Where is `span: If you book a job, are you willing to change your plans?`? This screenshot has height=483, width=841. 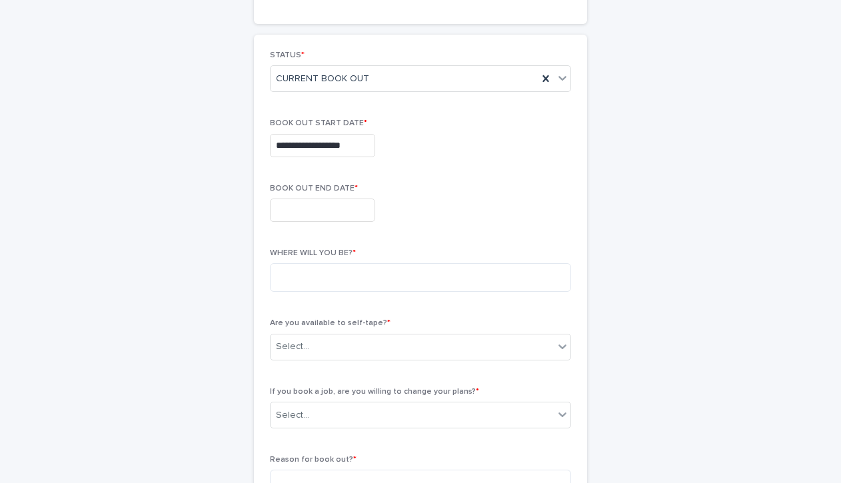
span: If you book a job, are you willing to change your plans? is located at coordinates (375, 392).